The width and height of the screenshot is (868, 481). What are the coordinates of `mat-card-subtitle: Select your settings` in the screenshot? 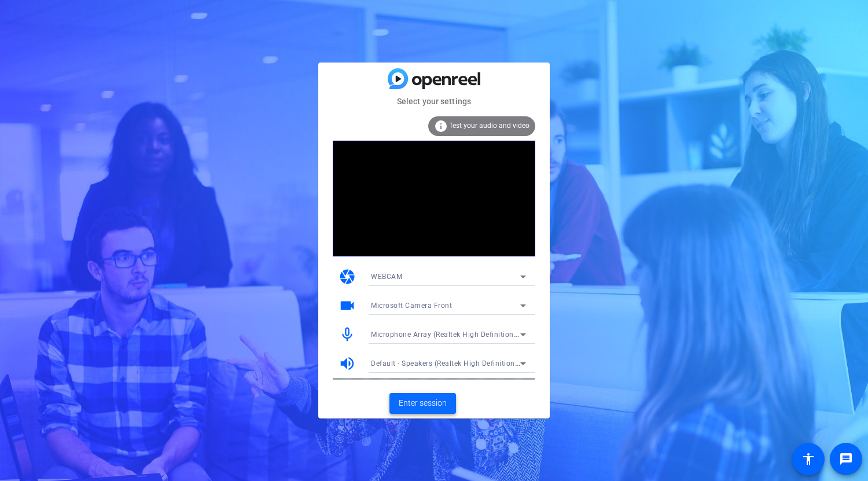 It's located at (434, 101).